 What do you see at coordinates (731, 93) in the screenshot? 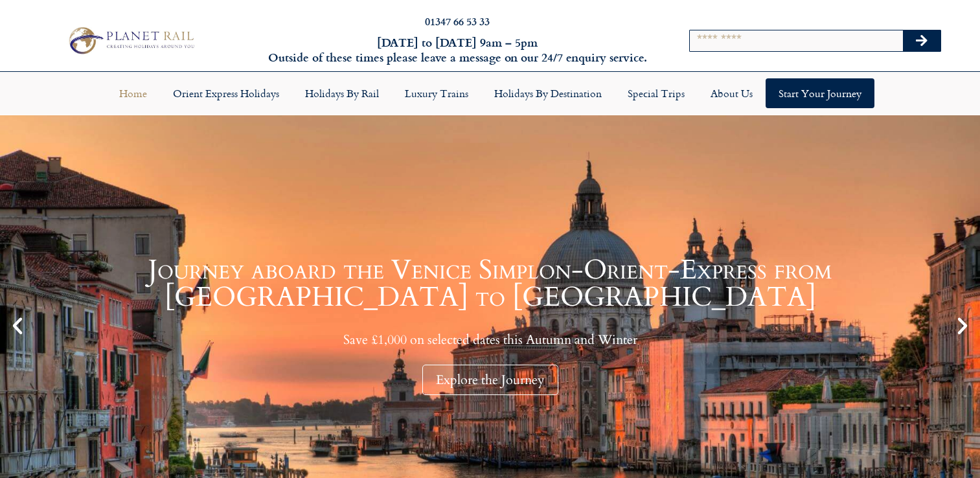
I see `a: About Us` at bounding box center [731, 93].